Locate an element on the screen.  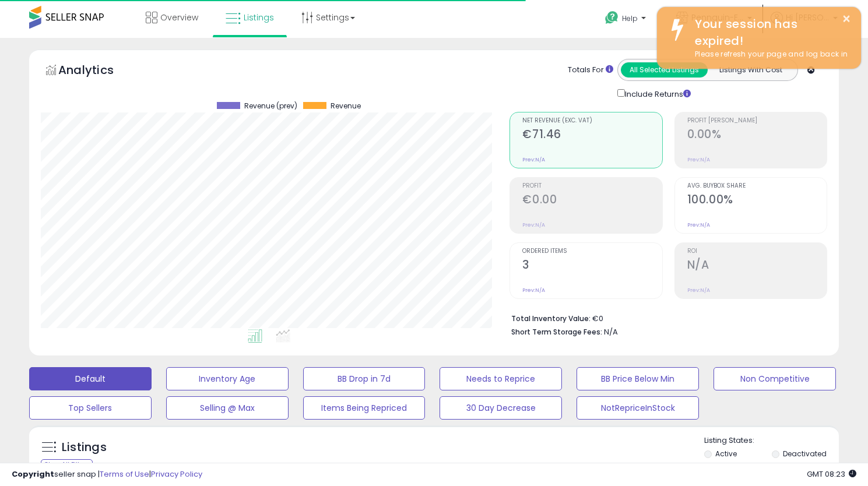
h2: 0.00% is located at coordinates (756, 135).